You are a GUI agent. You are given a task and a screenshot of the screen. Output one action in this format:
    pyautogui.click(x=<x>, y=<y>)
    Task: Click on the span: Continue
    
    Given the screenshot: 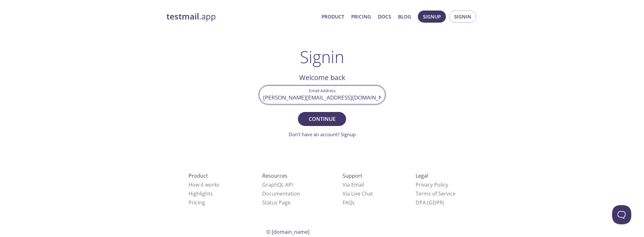 What is the action you would take?
    pyautogui.click(x=322, y=119)
    